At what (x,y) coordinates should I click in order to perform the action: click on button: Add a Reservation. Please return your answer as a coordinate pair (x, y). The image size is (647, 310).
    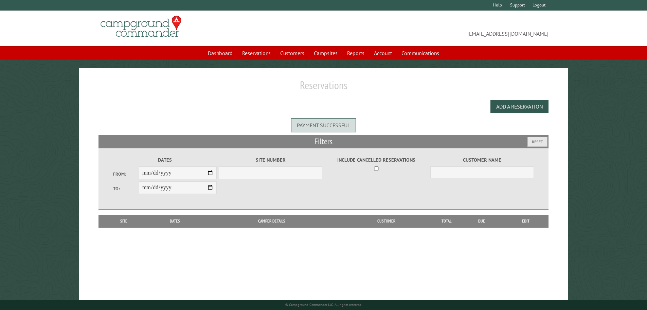
    Looking at the image, I should click on (520, 106).